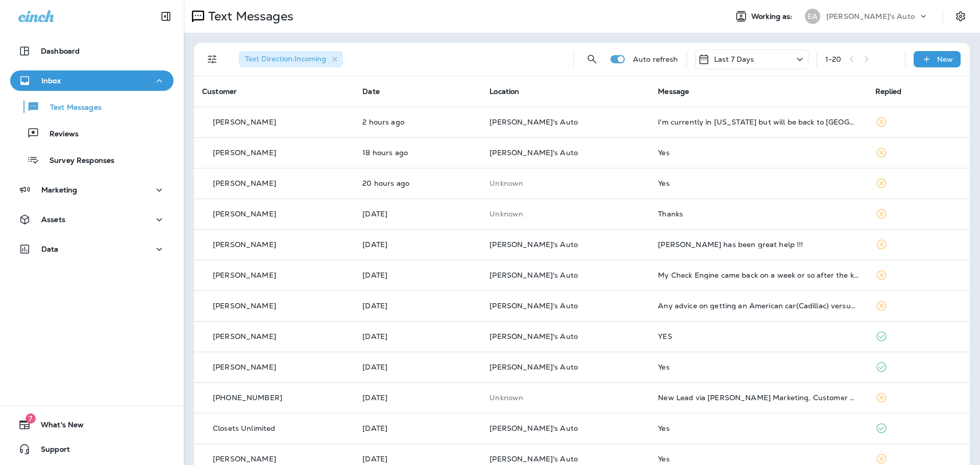  Describe the element at coordinates (291, 59) in the screenshot. I see `div: Text Direction:Incoming` at that location.